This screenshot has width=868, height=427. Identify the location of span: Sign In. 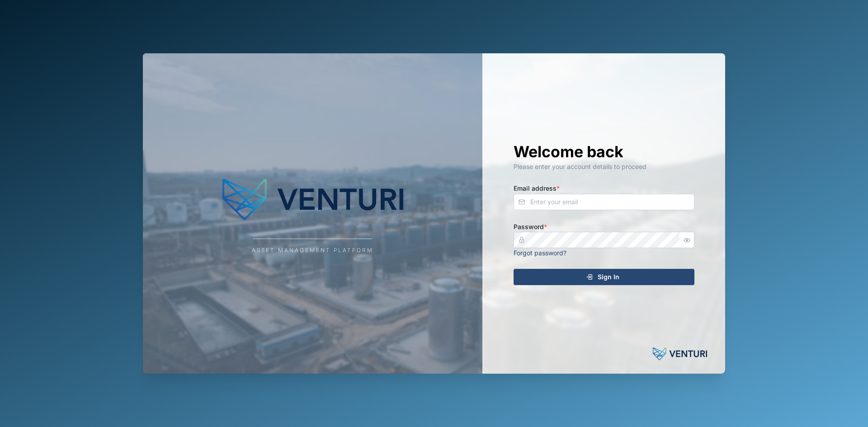
(609, 277).